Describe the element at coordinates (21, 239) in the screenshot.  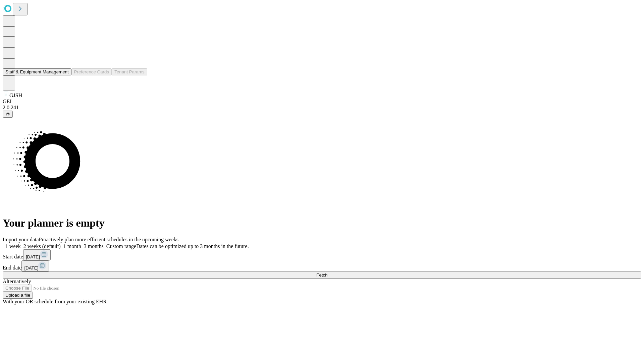
I see `span: Import your data` at that location.